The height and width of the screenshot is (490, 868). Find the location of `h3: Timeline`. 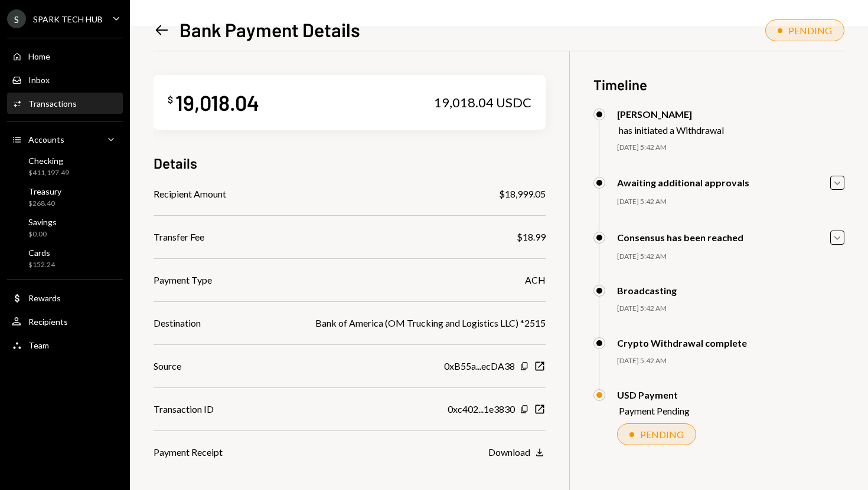

h3: Timeline is located at coordinates (718, 85).